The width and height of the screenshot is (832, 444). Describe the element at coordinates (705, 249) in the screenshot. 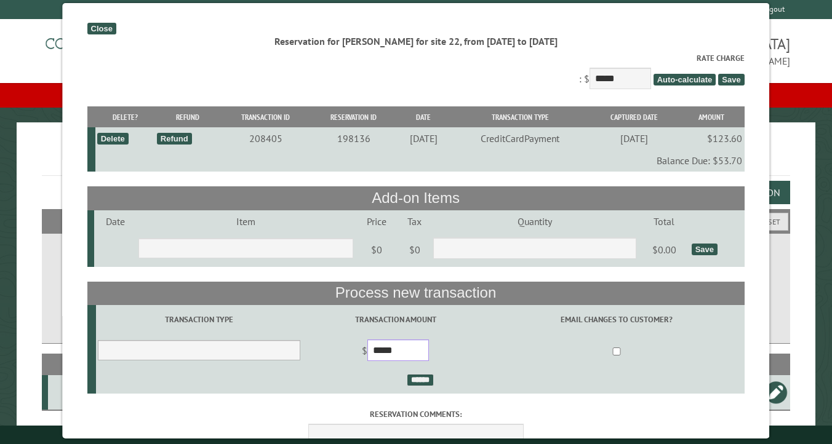

I see `div: Save` at that location.